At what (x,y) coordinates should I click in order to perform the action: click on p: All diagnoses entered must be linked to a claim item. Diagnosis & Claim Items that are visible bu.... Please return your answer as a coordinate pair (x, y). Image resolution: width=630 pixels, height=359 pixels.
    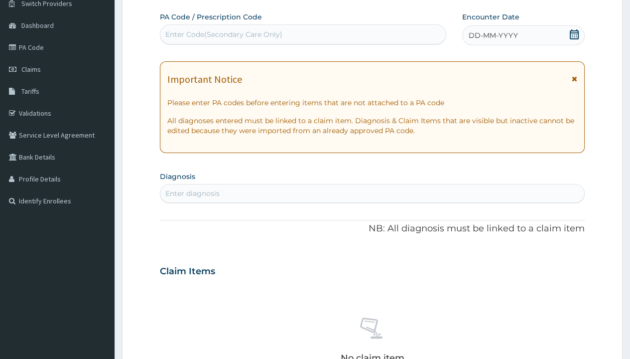
    Looking at the image, I should click on (372, 126).